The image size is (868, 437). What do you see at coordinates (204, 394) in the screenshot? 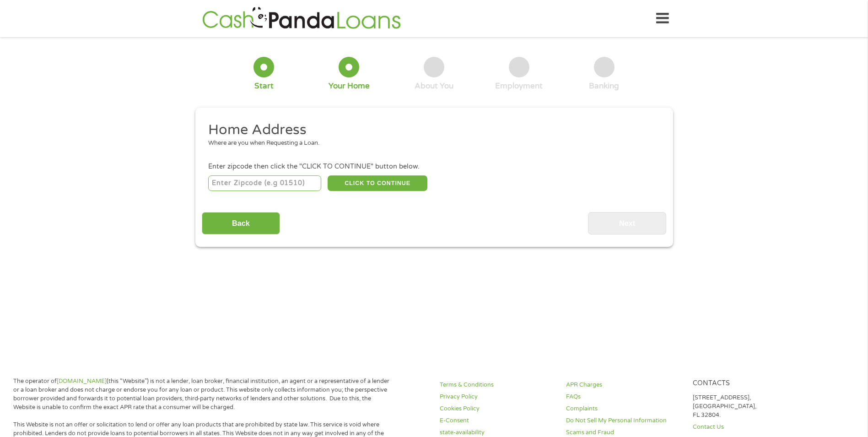
I see `p: The operator of (this “Website”) is not a lender, loan broker, financial institution, an agent or...` at bounding box center [204, 394].